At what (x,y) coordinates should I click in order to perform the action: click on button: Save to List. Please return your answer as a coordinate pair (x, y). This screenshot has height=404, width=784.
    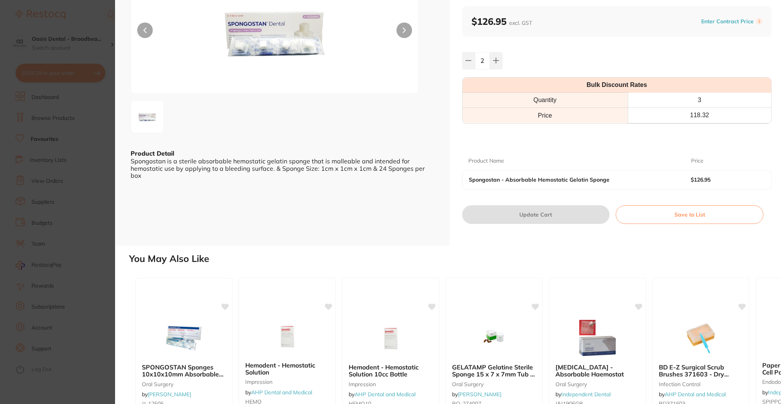
    Looking at the image, I should click on (689, 215).